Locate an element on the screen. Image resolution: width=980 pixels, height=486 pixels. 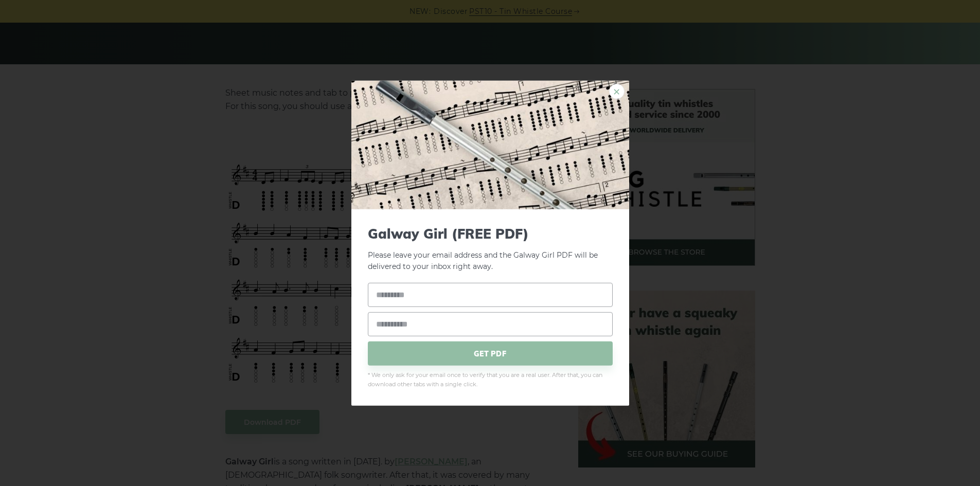
img: Tin Whistle Tab Preview is located at coordinates (490, 144).